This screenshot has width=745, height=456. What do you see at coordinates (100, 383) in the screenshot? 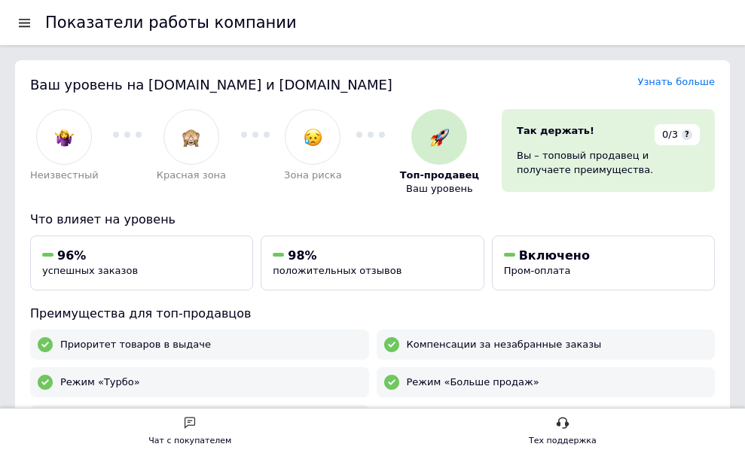
I see `span: Режим «Турбо»` at bounding box center [100, 383].